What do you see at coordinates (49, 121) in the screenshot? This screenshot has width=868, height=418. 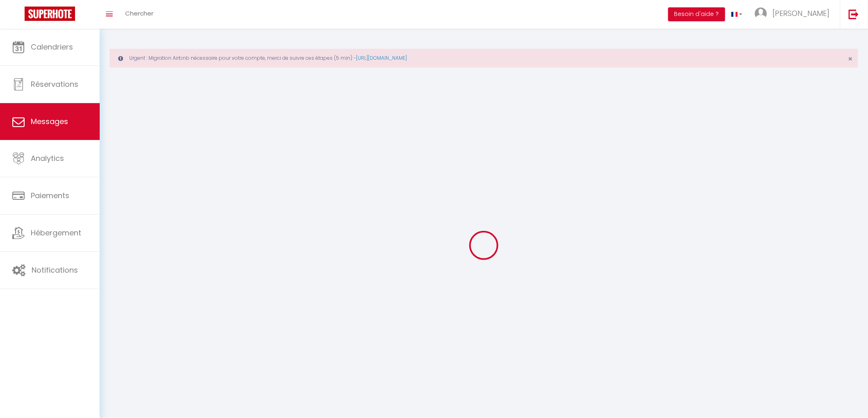 I see `span: Messages` at bounding box center [49, 121].